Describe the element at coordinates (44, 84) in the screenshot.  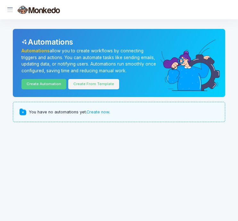
I see `a: Create Automation` at that location.